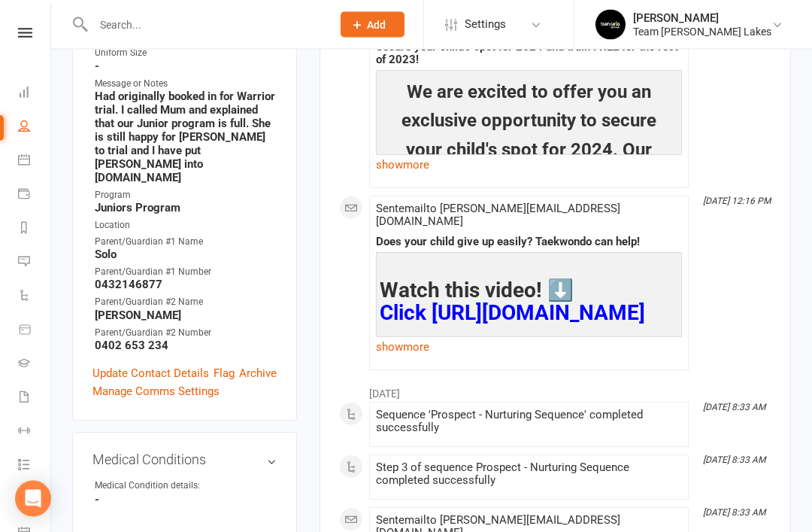 The width and height of the screenshot is (812, 532). What do you see at coordinates (528, 422) in the screenshot?
I see `div: Sequence 'Prospect - Nurturing Sequence' completed successfully` at bounding box center [528, 422].